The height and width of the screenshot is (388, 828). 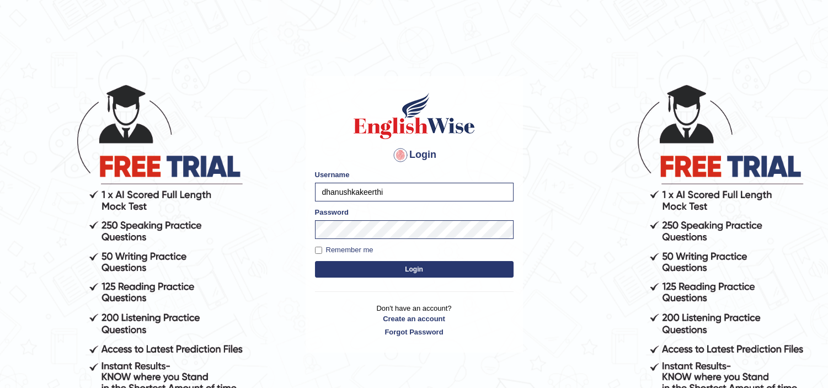 What do you see at coordinates (414, 320) in the screenshot?
I see `p: Don't have an account?` at bounding box center [414, 320].